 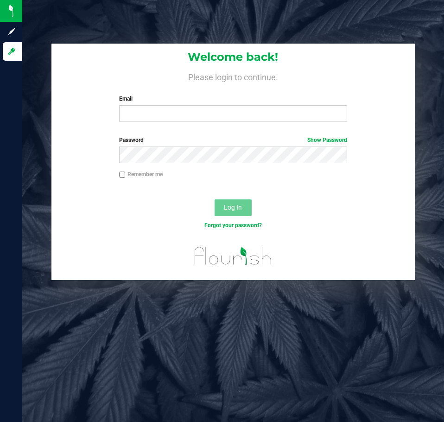 What do you see at coordinates (327, 140) in the screenshot?
I see `a: Show Password` at bounding box center [327, 140].